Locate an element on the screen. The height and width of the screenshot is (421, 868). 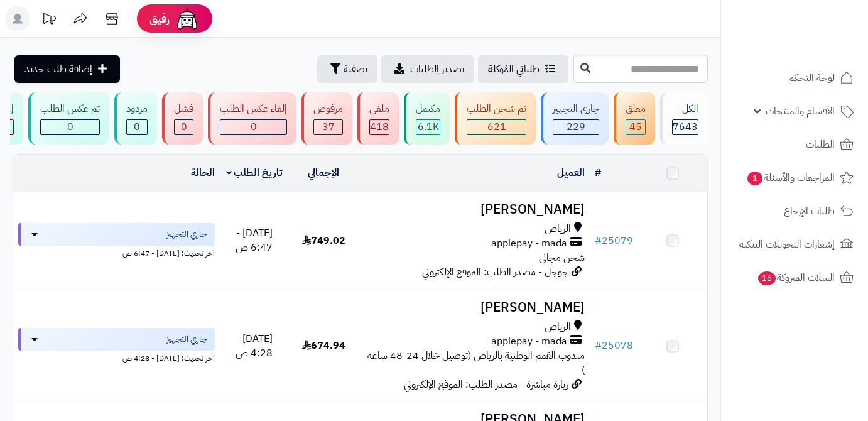
div: 37 is located at coordinates (328, 127).